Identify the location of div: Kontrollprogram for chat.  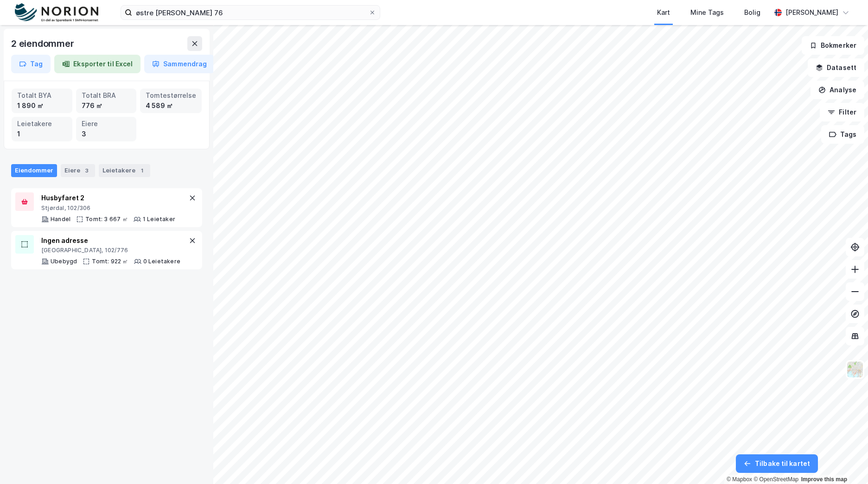
(845, 462).